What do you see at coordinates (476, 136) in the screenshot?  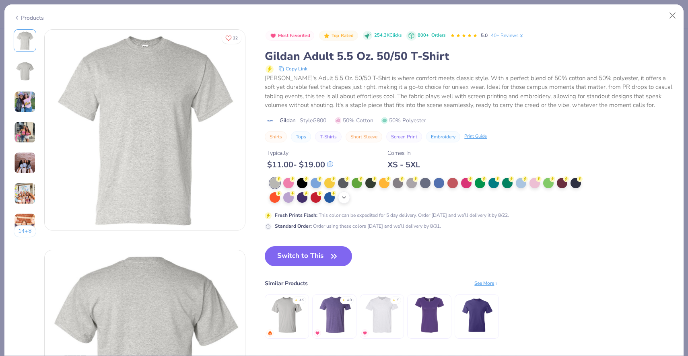 I see `div: Print Guide` at bounding box center [476, 136].